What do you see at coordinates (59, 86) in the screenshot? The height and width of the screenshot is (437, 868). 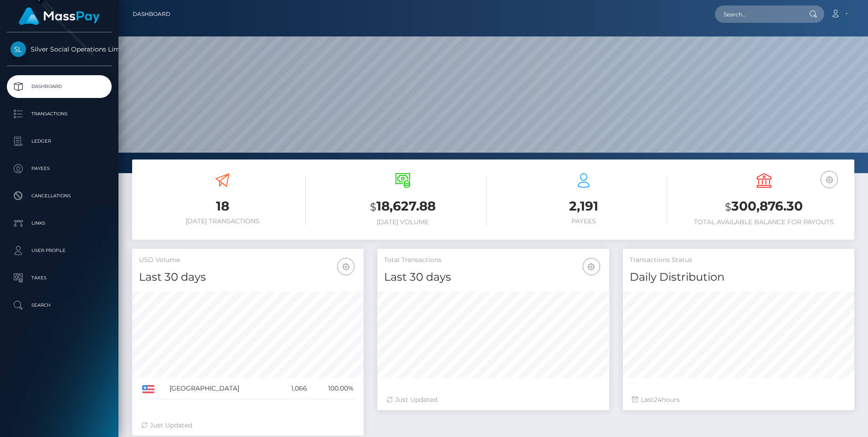 I see `p: Dashboard` at bounding box center [59, 86].